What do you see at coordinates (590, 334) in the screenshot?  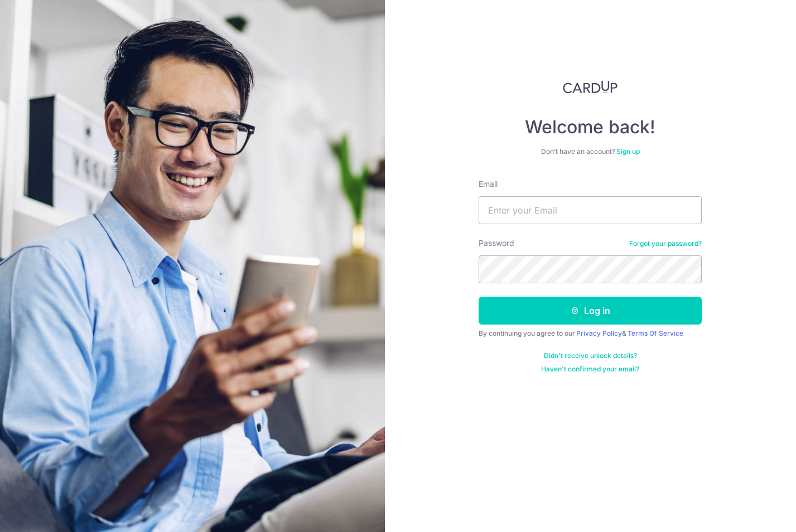 I see `div: By continuing you agree to our &` at bounding box center [590, 334].